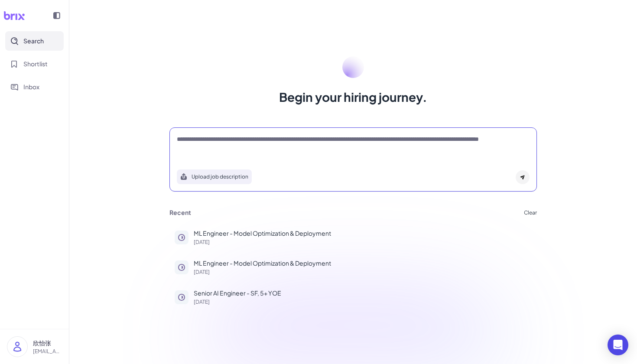 This screenshot has height=364, width=637. What do you see at coordinates (34, 64) in the screenshot?
I see `button: Shortlist` at bounding box center [34, 64].